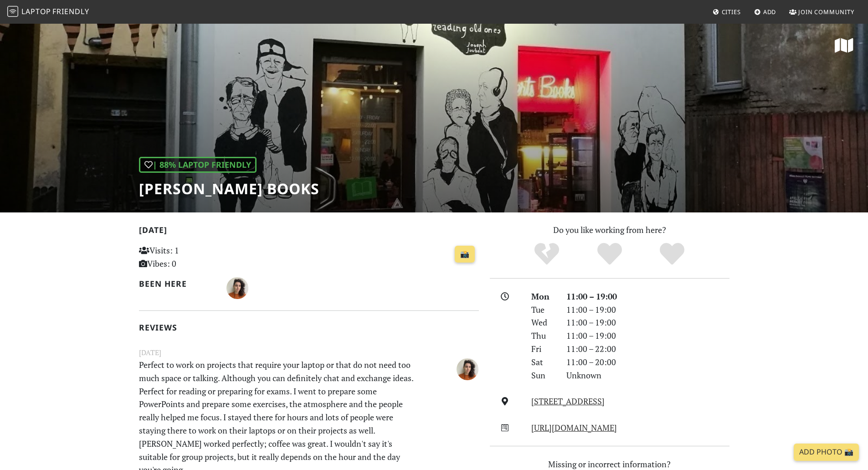 The height and width of the screenshot is (470, 868). What do you see at coordinates (543, 362) in the screenshot?
I see `div: Sat` at bounding box center [543, 362].